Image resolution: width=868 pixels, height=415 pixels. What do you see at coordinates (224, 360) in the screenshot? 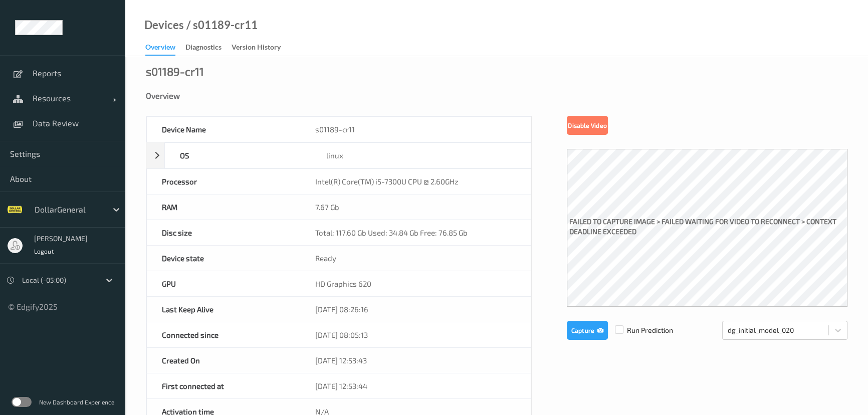
I see `div: Created On` at bounding box center [224, 360].